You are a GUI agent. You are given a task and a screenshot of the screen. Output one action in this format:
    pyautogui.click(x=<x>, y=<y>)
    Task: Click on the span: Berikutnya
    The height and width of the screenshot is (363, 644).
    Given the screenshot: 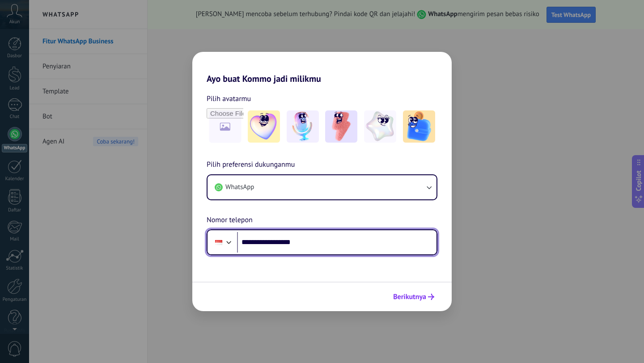 What is the action you would take?
    pyautogui.click(x=410, y=297)
    